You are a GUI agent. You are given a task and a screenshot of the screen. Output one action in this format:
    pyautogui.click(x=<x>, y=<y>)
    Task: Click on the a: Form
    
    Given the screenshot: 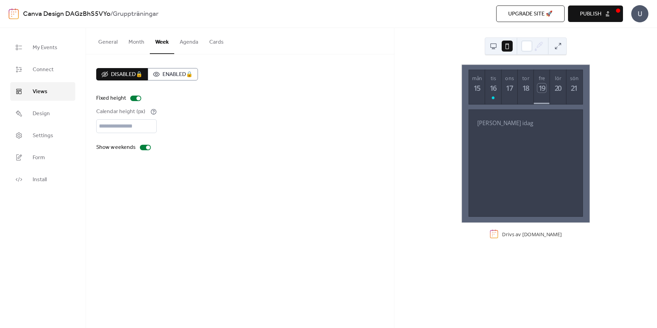 What is the action you would take?
    pyautogui.click(x=43, y=157)
    